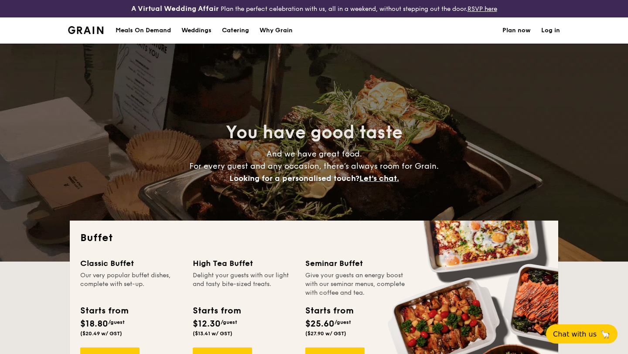 The image size is (628, 354). What do you see at coordinates (314, 238) in the screenshot?
I see `h2: Buffet` at bounding box center [314, 238].